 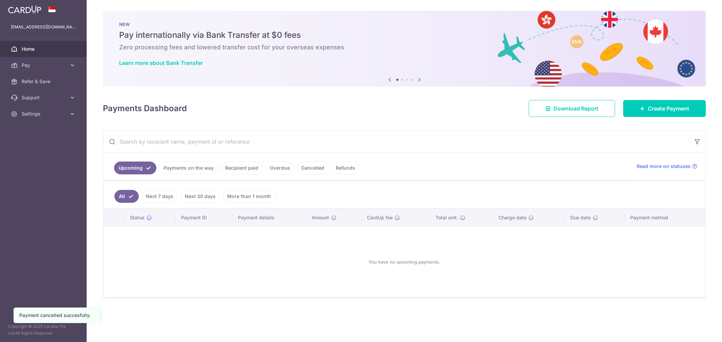 I want to click on span: Support, so click(x=44, y=98).